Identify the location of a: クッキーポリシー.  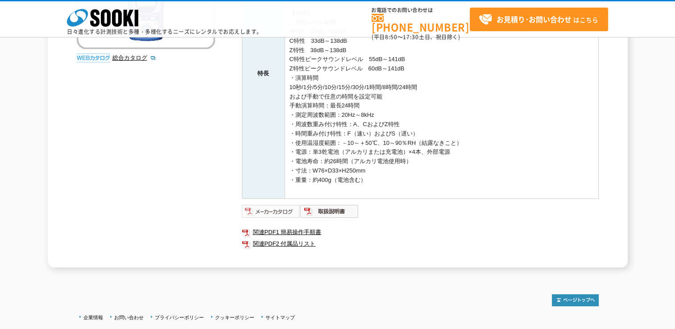
(235, 318).